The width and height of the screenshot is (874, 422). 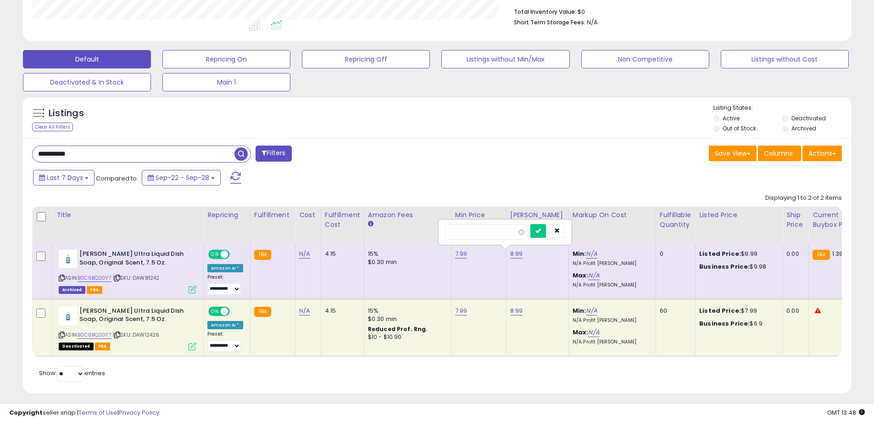 I want to click on p: Listing States:, so click(x=782, y=108).